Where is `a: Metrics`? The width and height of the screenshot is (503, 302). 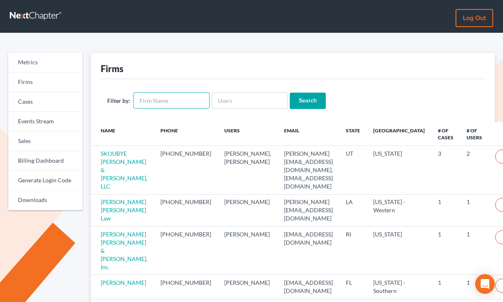 a: Metrics is located at coordinates (45, 63).